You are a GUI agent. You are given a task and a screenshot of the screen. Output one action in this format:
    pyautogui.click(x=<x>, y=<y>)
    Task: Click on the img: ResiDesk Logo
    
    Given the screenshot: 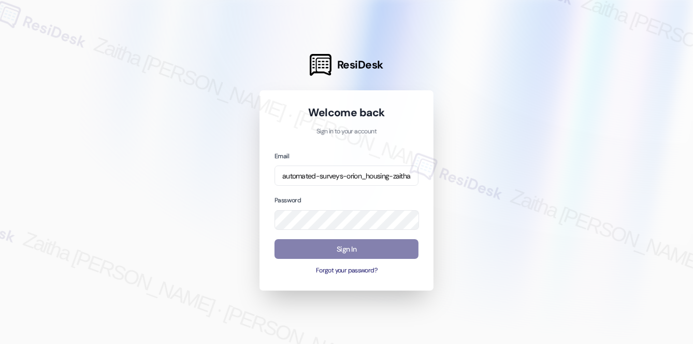 What is the action you would take?
    pyautogui.click(x=321, y=65)
    